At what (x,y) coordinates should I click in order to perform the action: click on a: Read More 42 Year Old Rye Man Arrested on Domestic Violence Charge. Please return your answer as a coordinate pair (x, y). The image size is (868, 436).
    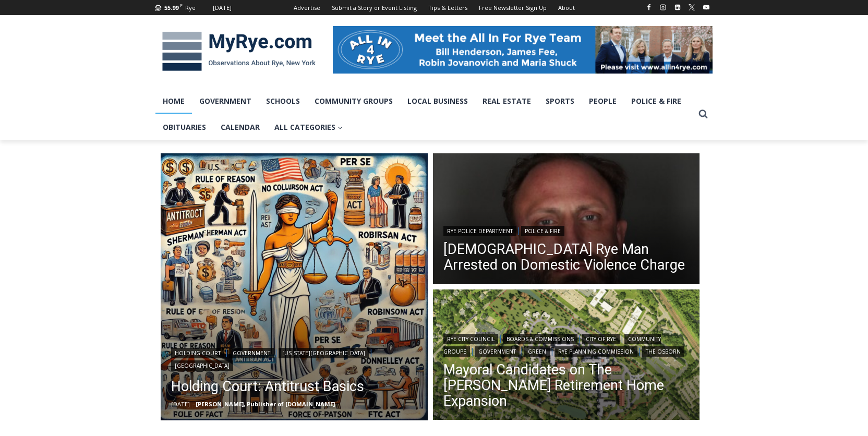
    Looking at the image, I should click on (567, 220).